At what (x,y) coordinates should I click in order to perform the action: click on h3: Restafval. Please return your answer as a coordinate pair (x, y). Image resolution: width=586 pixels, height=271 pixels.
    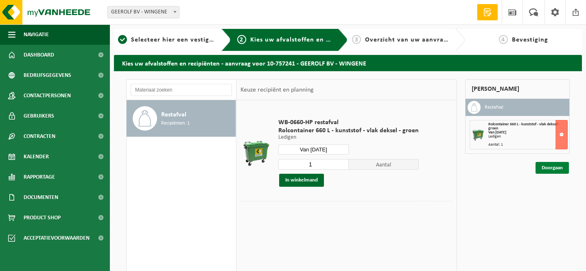
    Looking at the image, I should click on (494, 107).